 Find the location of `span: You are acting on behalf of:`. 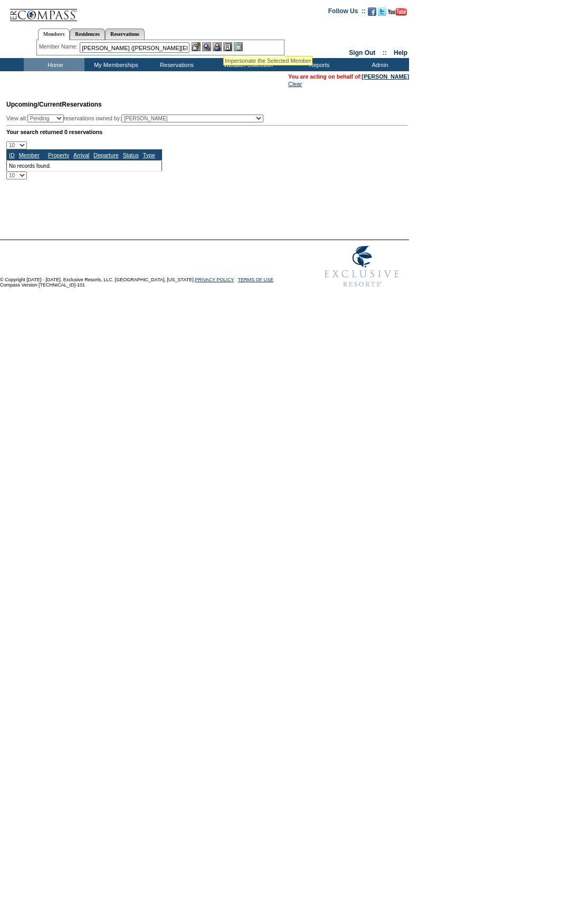

span: You are acting on behalf of: is located at coordinates (348, 77).